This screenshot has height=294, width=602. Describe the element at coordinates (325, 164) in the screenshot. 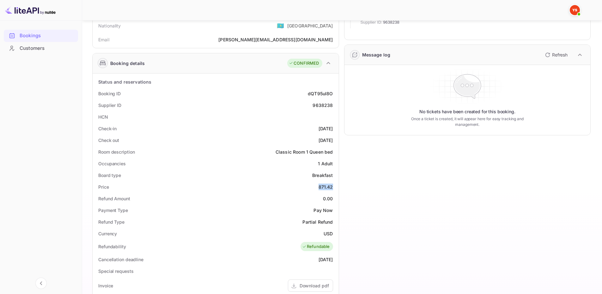

I see `div: 1 Adult` at that location.